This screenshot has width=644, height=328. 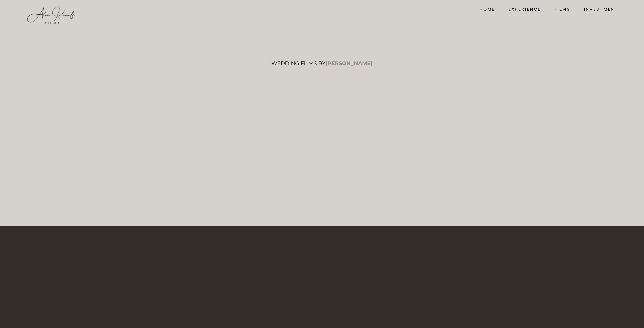 I want to click on a: INVESTMENT, so click(x=601, y=9).